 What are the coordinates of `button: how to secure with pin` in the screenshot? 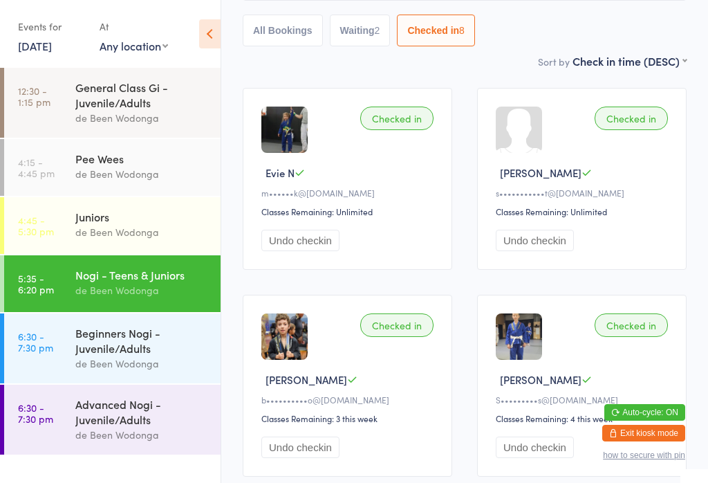 It's located at (644, 455).